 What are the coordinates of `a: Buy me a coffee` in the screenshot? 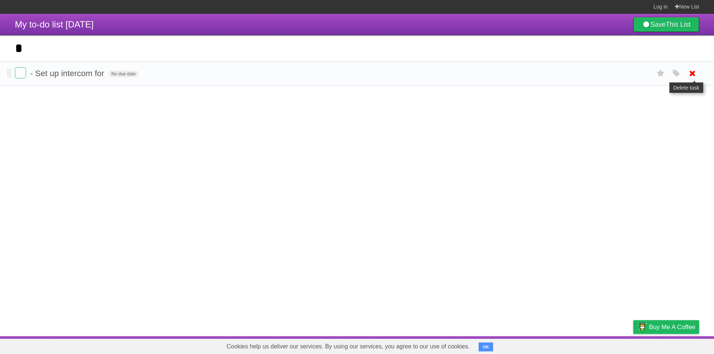 It's located at (666, 327).